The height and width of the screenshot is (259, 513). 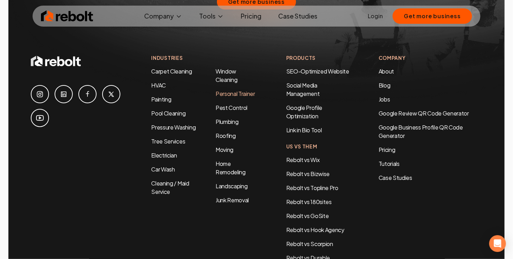 I want to click on button: Get more business, so click(x=433, y=16).